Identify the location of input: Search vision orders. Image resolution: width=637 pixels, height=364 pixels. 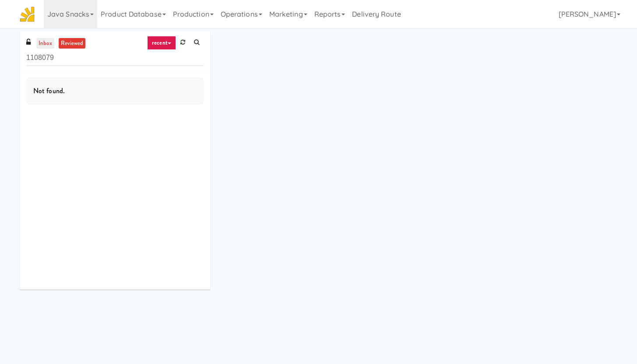
(115, 58).